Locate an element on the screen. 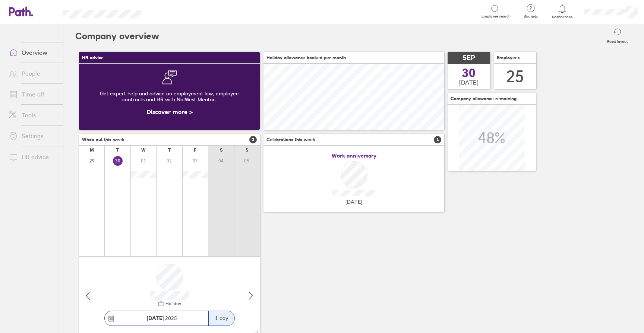 This screenshot has height=333, width=644. a: Notifications is located at coordinates (562, 12).